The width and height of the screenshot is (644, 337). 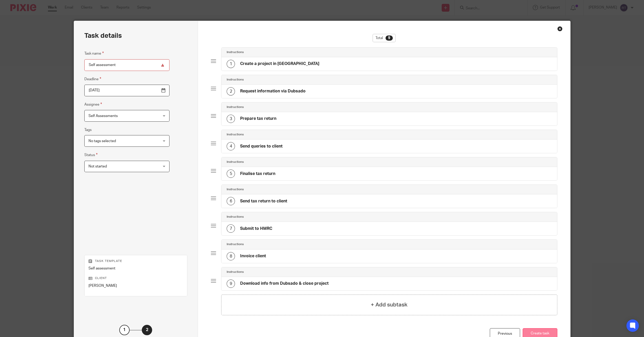 What do you see at coordinates (231, 201) in the screenshot?
I see `div: 6` at bounding box center [231, 201].